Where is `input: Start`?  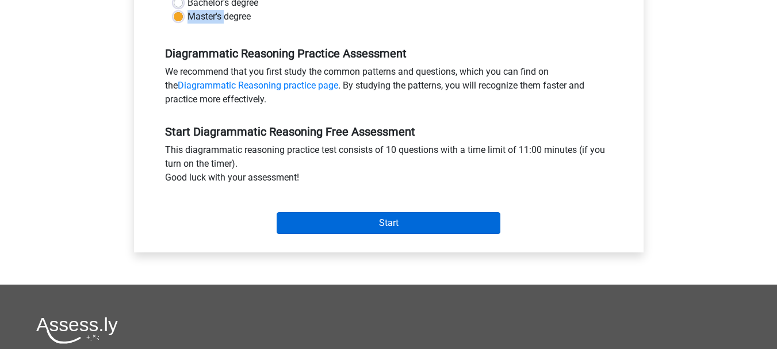 input: Start is located at coordinates (388, 223).